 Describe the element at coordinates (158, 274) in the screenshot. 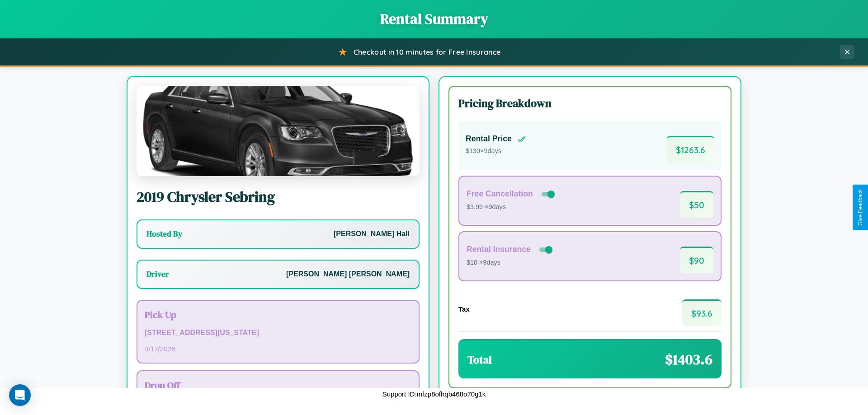

I see `h3: Driver` at that location.